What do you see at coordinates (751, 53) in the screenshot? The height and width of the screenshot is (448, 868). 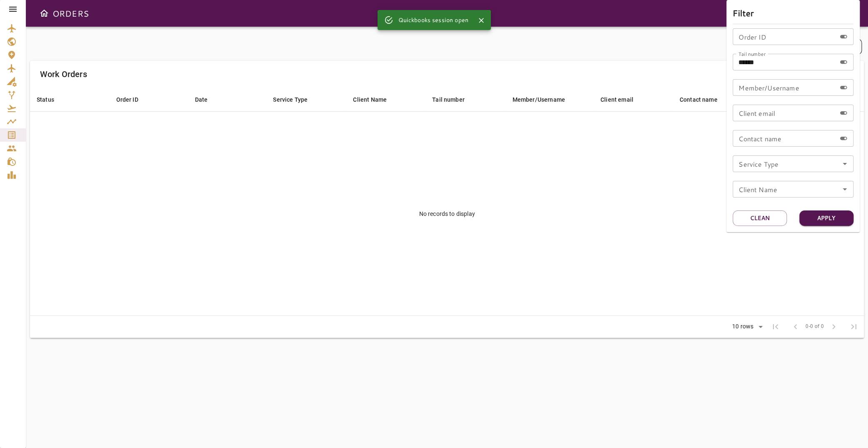 I see `label: Tail number` at bounding box center [751, 53].